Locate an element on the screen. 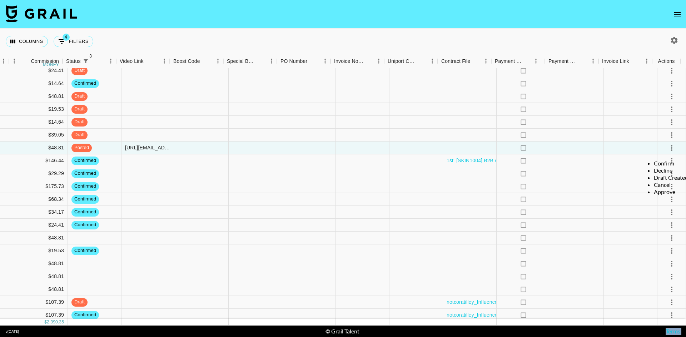  button: Select columns is located at coordinates (27, 41).